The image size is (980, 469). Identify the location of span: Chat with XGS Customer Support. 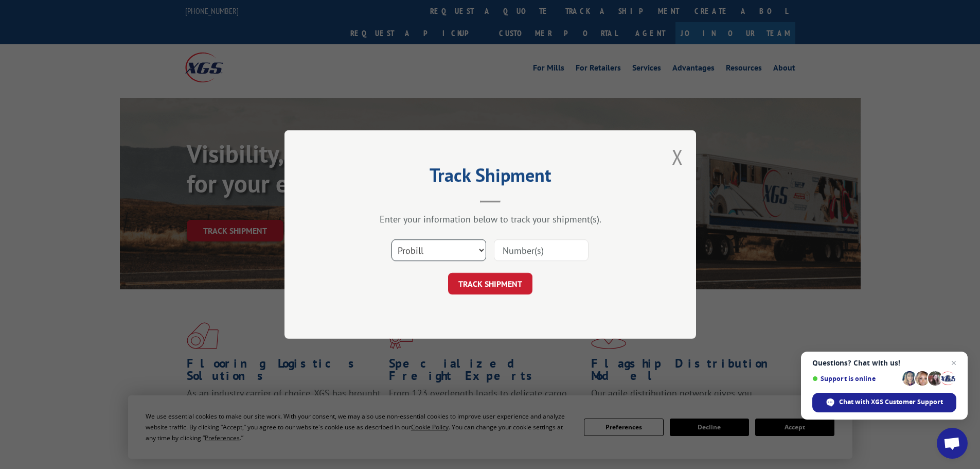
(891, 402).